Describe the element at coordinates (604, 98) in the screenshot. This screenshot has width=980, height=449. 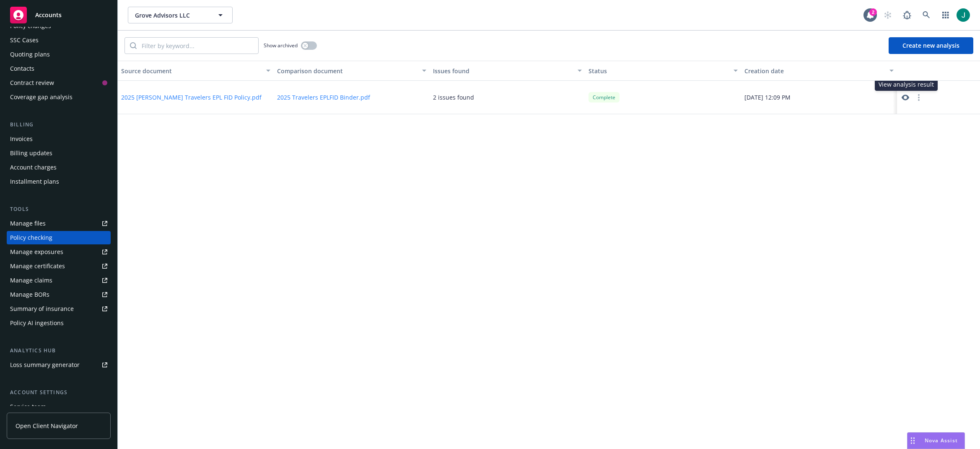
I see `div: Complete` at that location.